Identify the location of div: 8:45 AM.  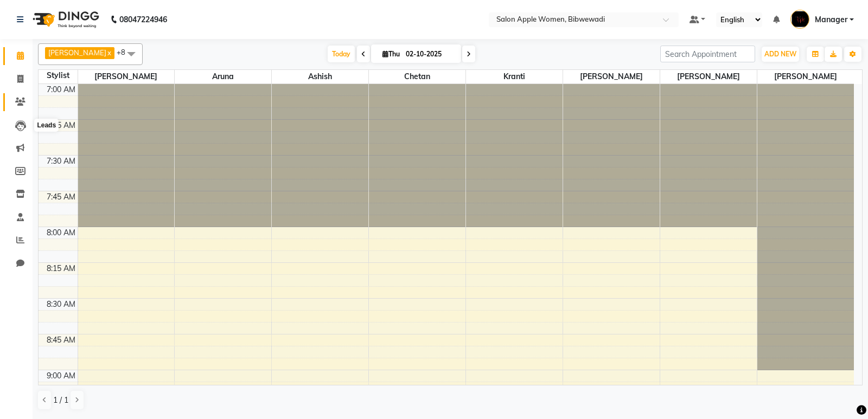
(61, 340).